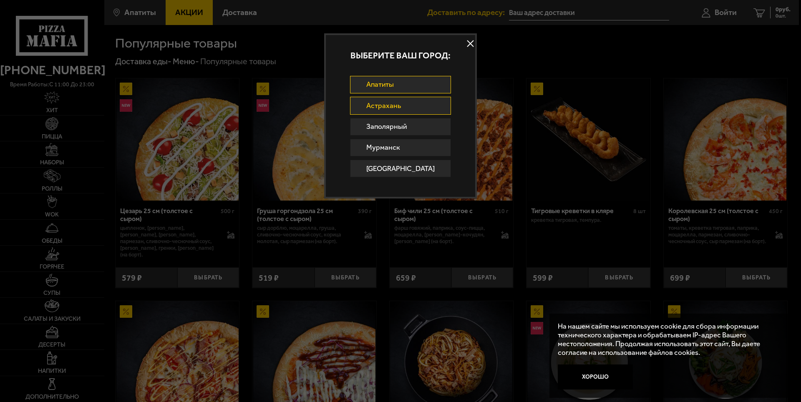  What do you see at coordinates (667, 339) in the screenshot?
I see `p: На нашем сайте мы используем cookie для сбора информации технического характера и обрабатываем IP...` at bounding box center [667, 339].